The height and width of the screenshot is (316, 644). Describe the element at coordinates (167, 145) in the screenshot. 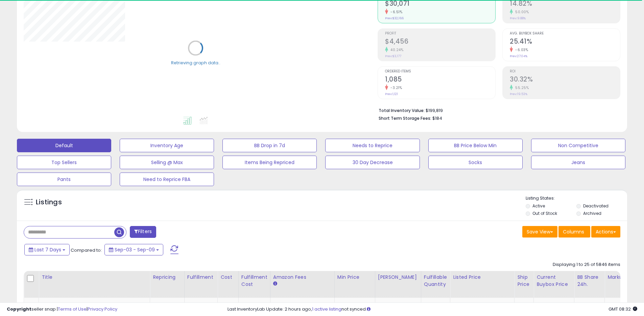

I see `button: Inventory Age` at that location.